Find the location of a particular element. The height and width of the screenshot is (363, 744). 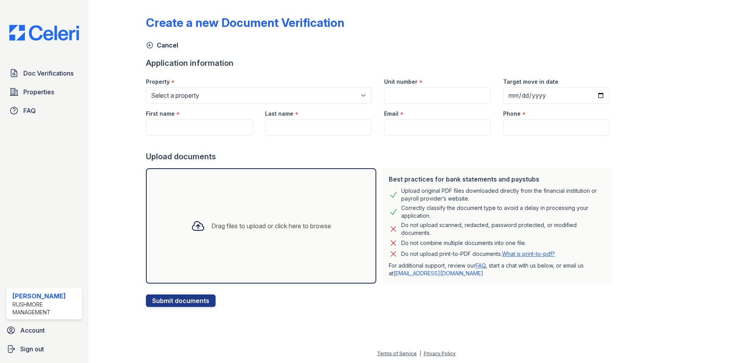

p: Do not upload print-to-PDF documents. is located at coordinates (478, 254).